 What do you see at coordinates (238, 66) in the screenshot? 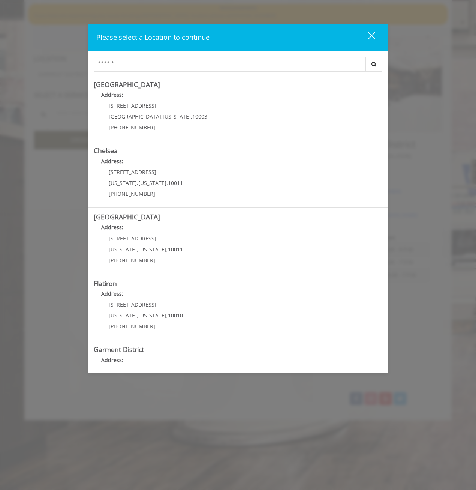
I see `div: Center Select` at bounding box center [238, 66].